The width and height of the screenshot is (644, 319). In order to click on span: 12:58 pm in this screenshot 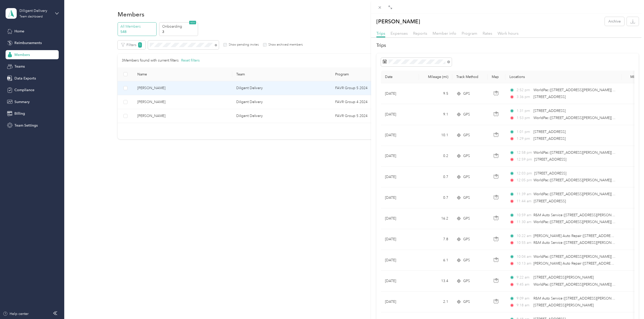, I will do `click(524, 153)`.